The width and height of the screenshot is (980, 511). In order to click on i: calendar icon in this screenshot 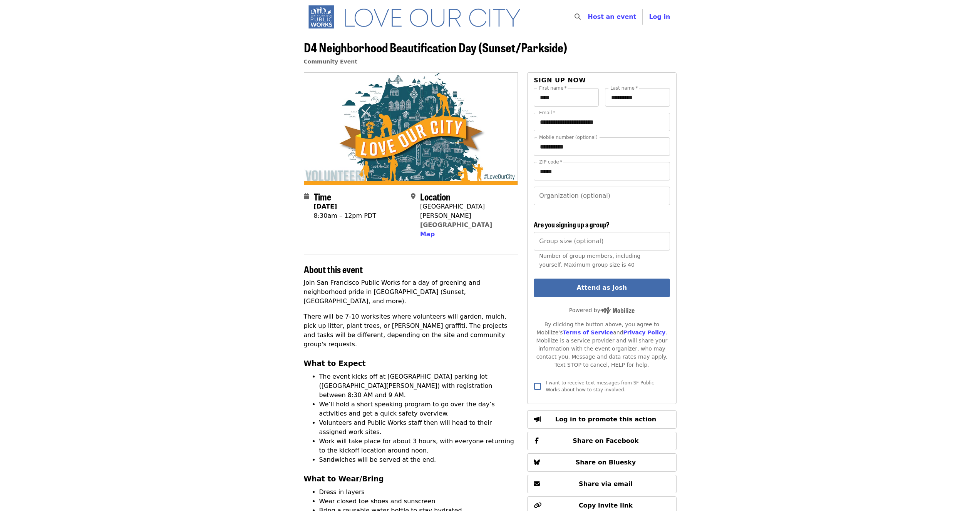, I will do `click(306, 196)`.